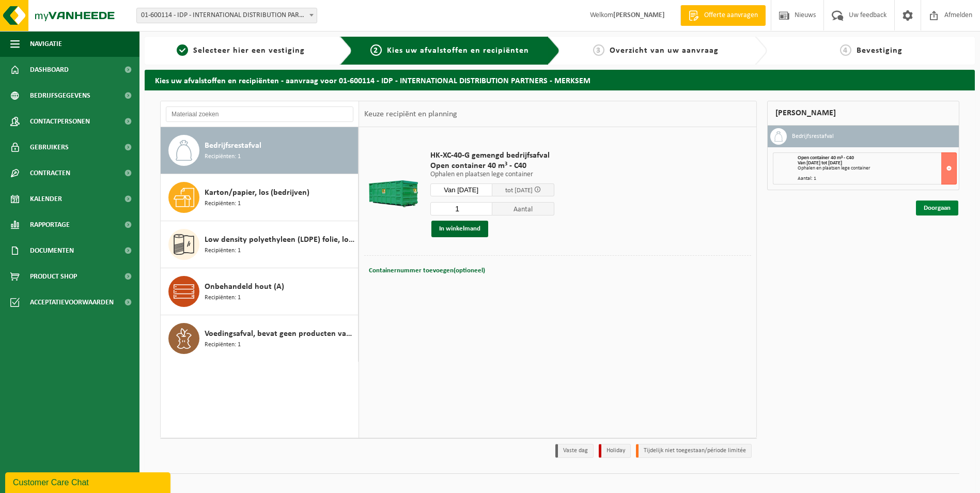  What do you see at coordinates (877, 179) in the screenshot?
I see `div: Aantal: 1` at bounding box center [877, 179].